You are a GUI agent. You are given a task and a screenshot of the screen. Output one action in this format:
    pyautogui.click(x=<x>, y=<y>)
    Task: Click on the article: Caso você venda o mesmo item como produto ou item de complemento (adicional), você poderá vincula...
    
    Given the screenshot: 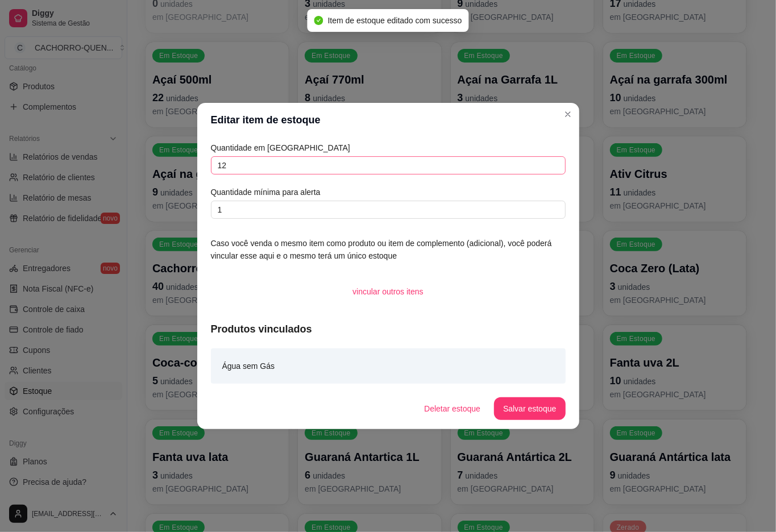 What is the action you would take?
    pyautogui.click(x=388, y=249)
    